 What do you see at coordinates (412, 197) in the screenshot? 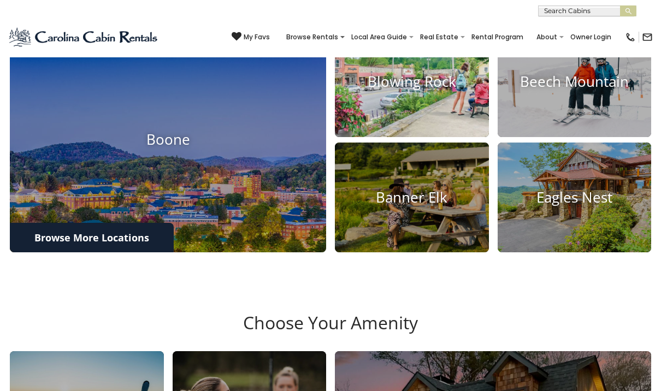
I see `h4: Banner Elk` at bounding box center [412, 197].